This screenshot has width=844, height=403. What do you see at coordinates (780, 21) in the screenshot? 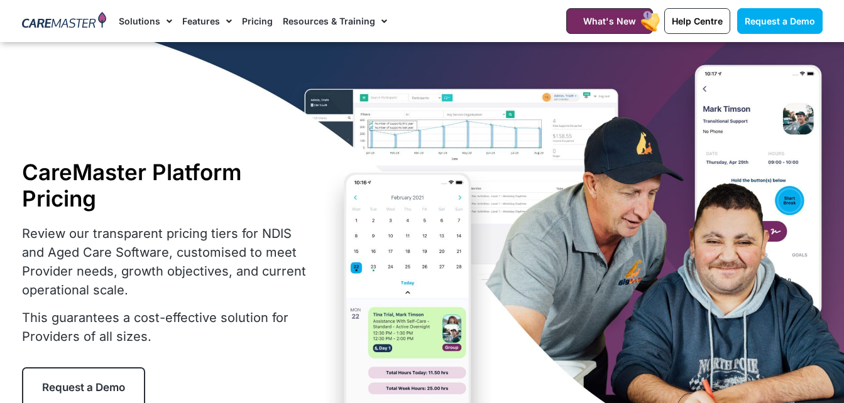
I see `a: Request a Demo` at bounding box center [780, 21].